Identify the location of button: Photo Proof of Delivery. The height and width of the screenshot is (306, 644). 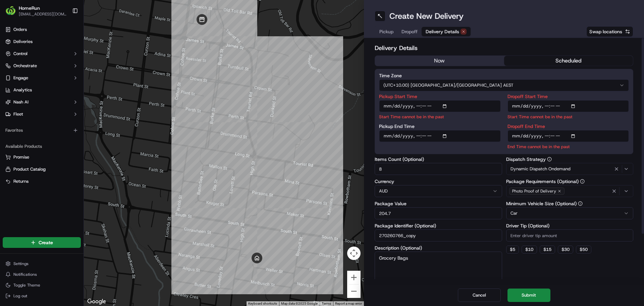
(570, 191).